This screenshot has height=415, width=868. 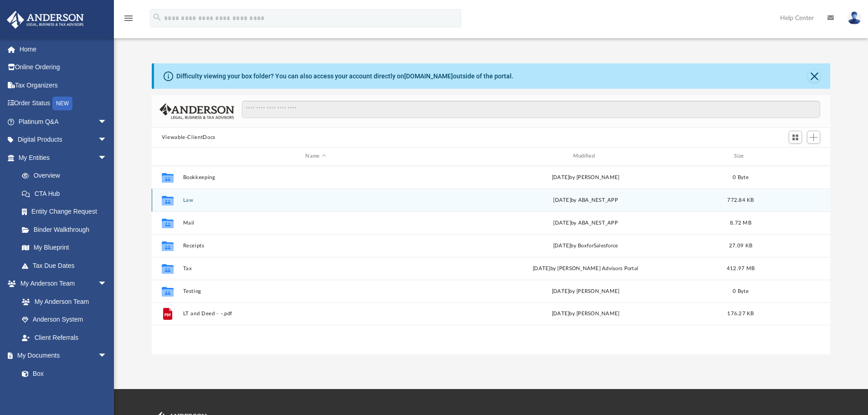 I want to click on div: NEW, so click(x=63, y=104).